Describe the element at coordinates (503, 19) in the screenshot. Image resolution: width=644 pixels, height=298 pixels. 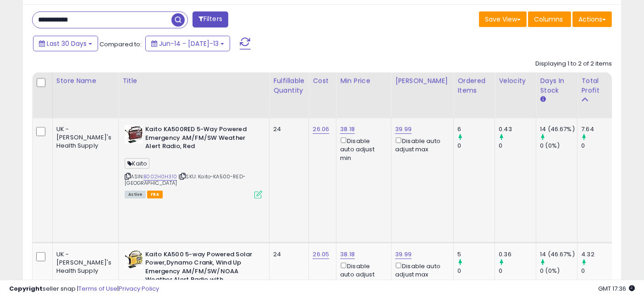
I see `button: Save View` at that location.